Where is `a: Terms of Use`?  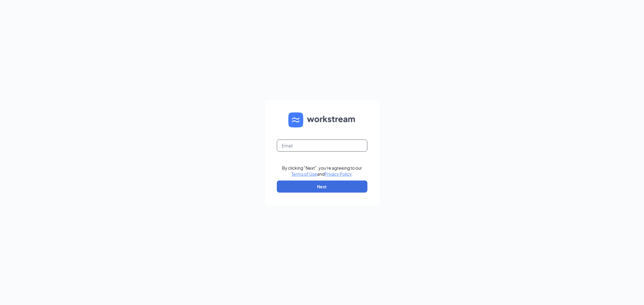 a: Terms of Use is located at coordinates (304, 174).